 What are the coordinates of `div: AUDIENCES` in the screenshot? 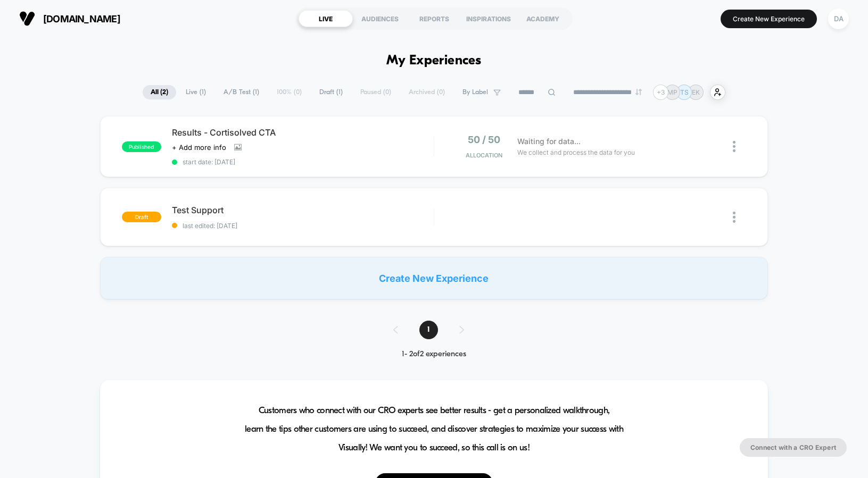 It's located at (380, 19).